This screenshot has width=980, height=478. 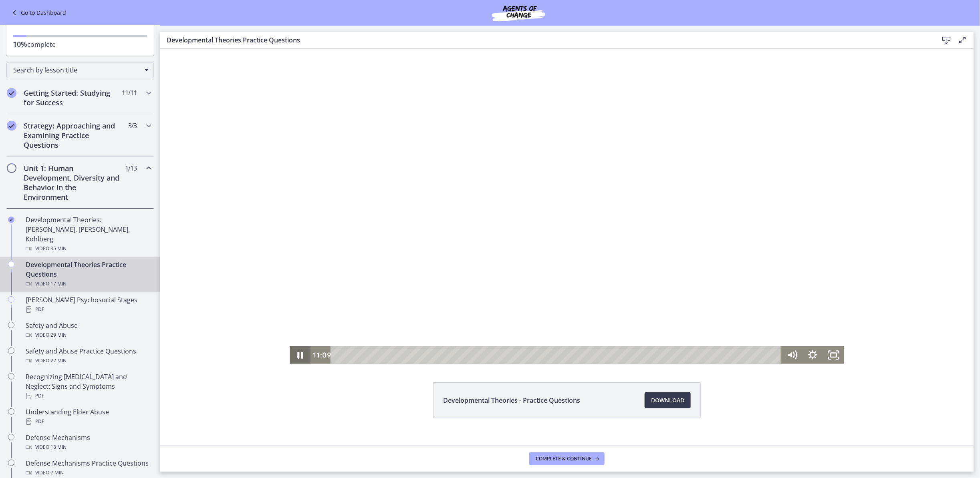 What do you see at coordinates (73, 182) in the screenshot?
I see `h2: Unit 1: Human Development, Diversity and Behavior in the Environment` at bounding box center [73, 182].